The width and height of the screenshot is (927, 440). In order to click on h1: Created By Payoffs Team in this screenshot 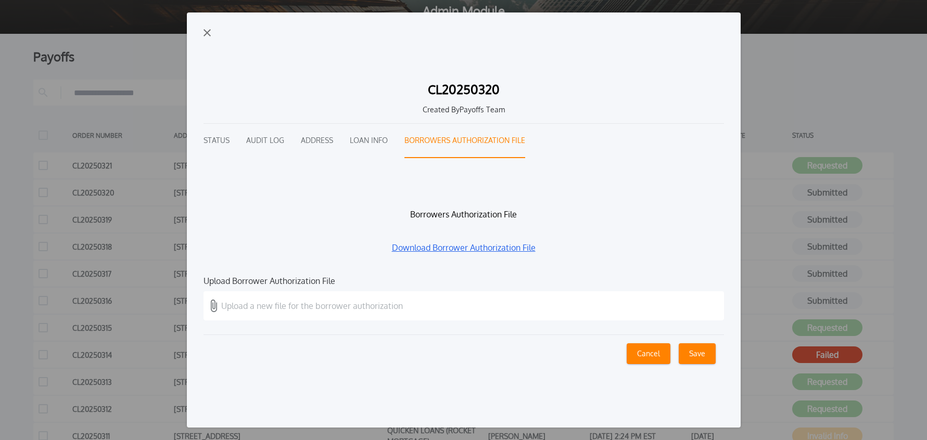, I will do `click(464, 109)`.